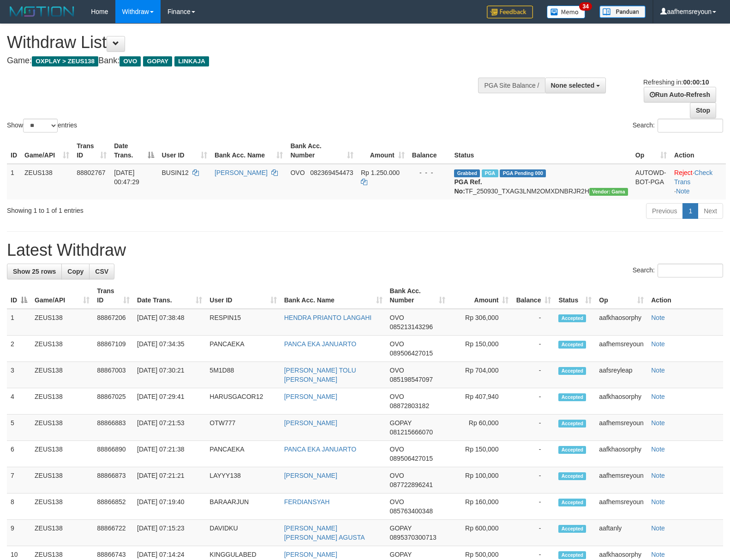  I want to click on th: Balance, so click(429, 151).